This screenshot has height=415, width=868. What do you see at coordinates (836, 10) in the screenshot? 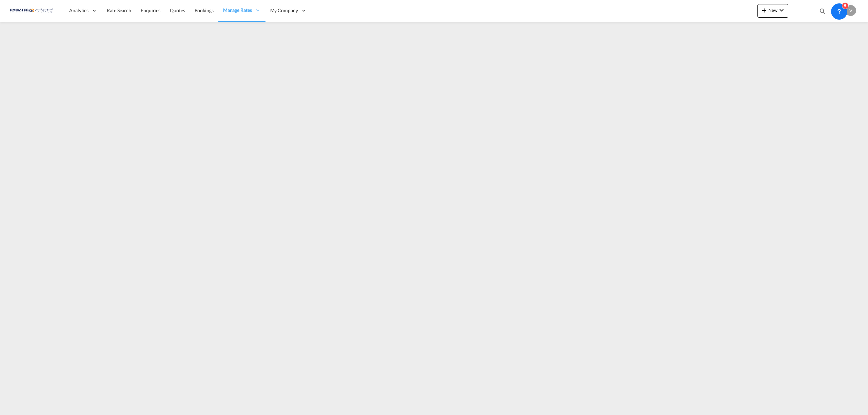
I see `span: Help` at bounding box center [836, 10].